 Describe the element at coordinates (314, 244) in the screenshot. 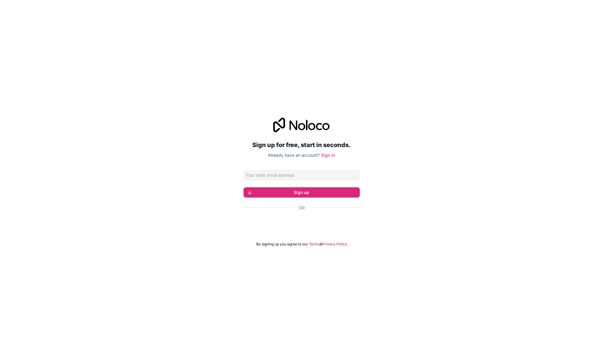

I see `a: Terms` at that location.